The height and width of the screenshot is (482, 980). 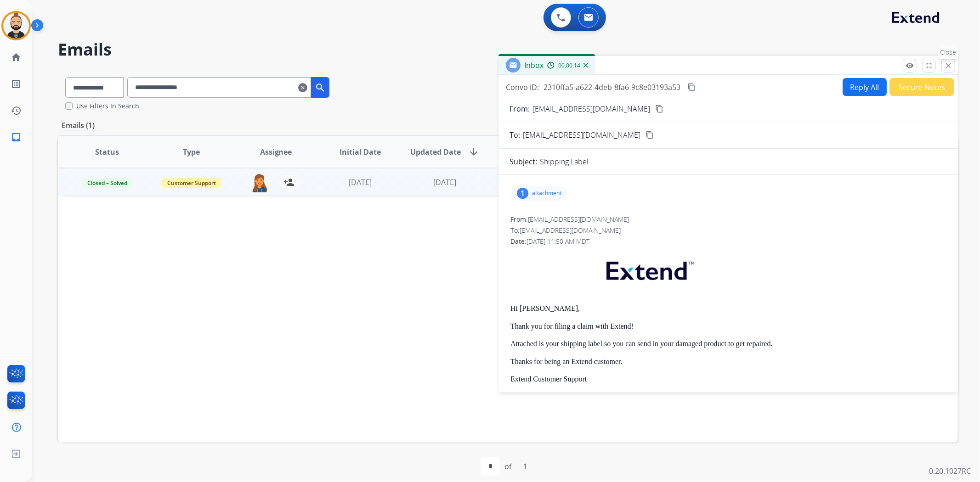 What do you see at coordinates (922, 87) in the screenshot?
I see `button: Secure Notes` at bounding box center [922, 87].